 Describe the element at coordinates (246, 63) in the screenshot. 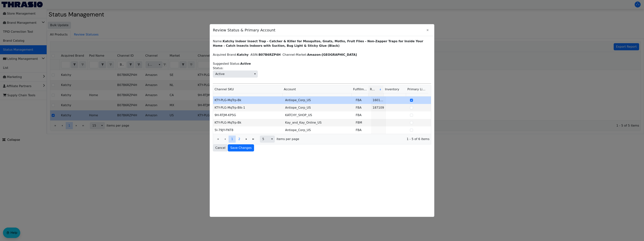

I see `label: Active` at that location.